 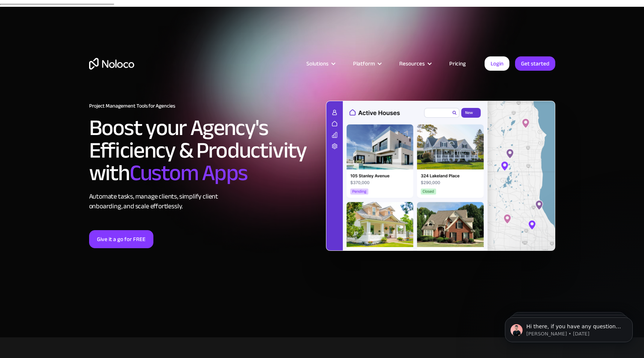 What do you see at coordinates (75, 28) in the screenshot?
I see `div: message notification from Darragh, 2w ago. Hi there, if you have any questions about hiring an ex...` at bounding box center [75, 28].